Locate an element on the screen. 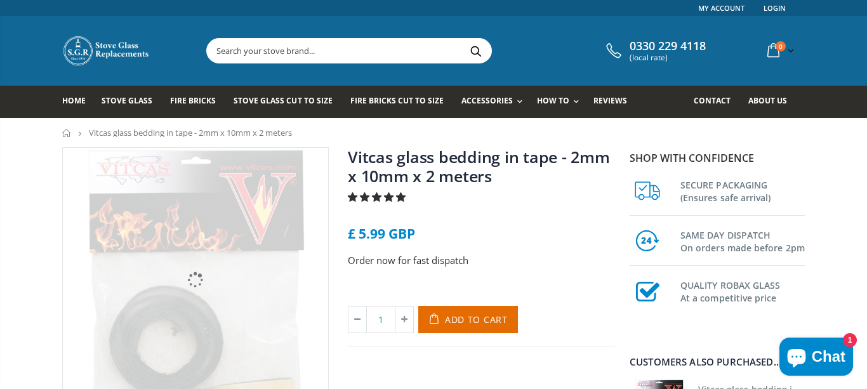  a: About us is located at coordinates (773, 102).